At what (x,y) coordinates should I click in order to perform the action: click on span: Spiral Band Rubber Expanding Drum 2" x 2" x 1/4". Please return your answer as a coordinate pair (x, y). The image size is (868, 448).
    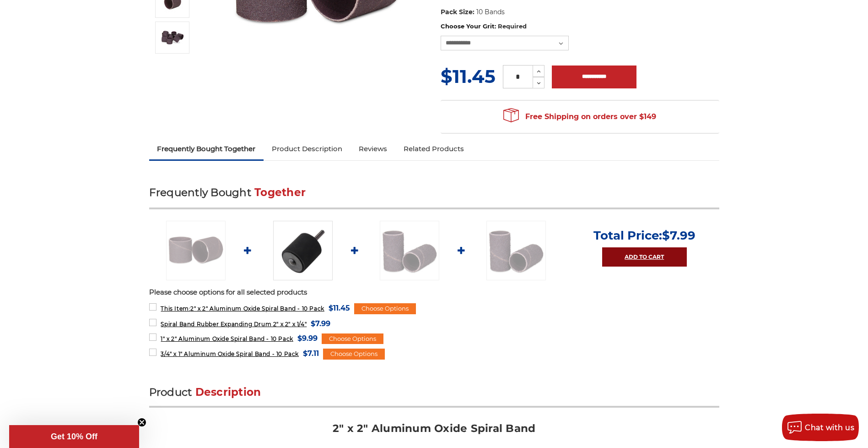
    Looking at the image, I should click on (234, 324).